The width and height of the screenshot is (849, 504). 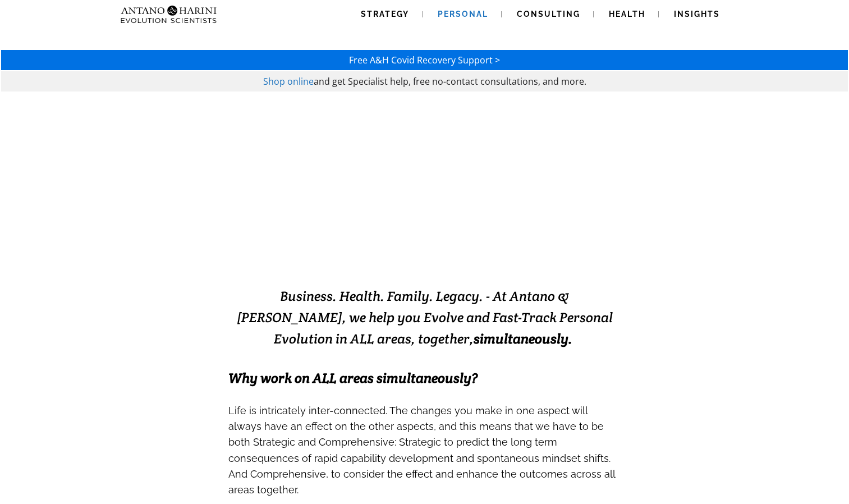 I want to click on a: Free A&H Covid Recovery Support >, so click(x=424, y=60).